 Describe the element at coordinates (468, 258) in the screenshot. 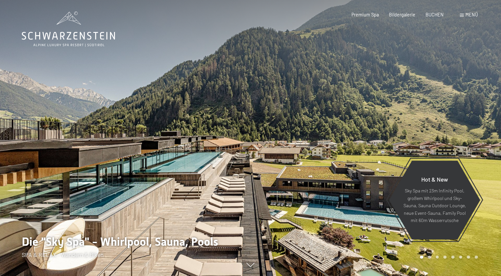

I see `div: Carousel Page 7` at that location.